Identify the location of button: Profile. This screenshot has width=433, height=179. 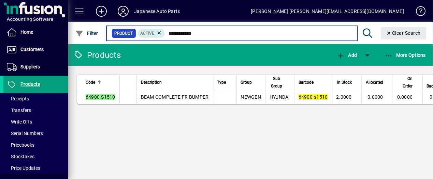
(123, 11).